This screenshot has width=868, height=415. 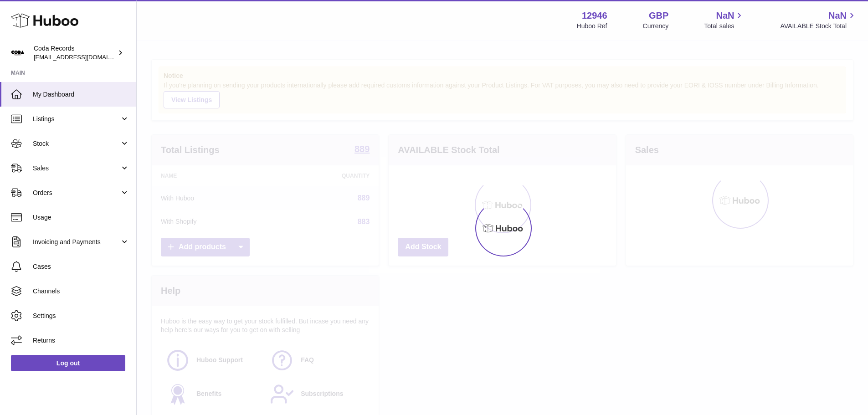 What do you see at coordinates (724, 26) in the screenshot?
I see `span: Total sales` at bounding box center [724, 26].